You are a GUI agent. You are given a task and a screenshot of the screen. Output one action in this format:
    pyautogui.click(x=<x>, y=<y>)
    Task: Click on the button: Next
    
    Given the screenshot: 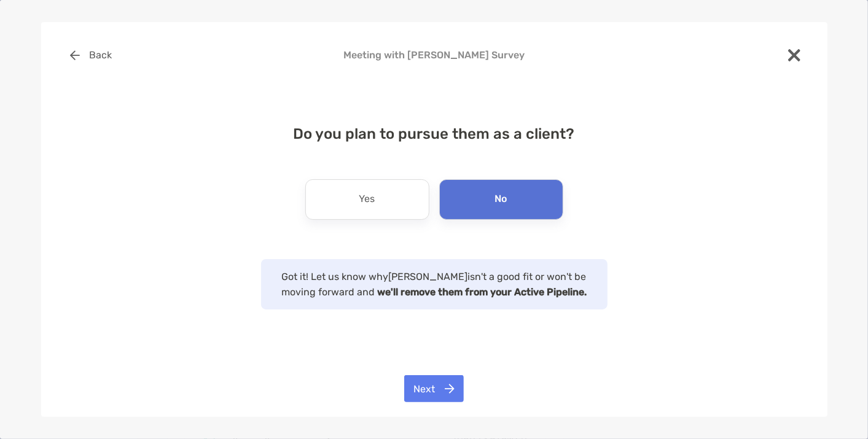 What is the action you would take?
    pyautogui.click(x=433, y=388)
    